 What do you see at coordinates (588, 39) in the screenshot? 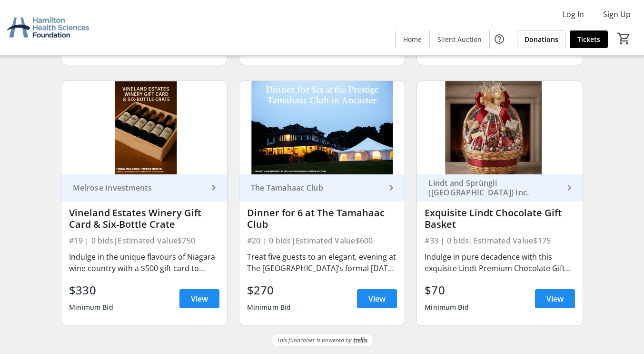
I see `span: Tickets` at bounding box center [588, 39].